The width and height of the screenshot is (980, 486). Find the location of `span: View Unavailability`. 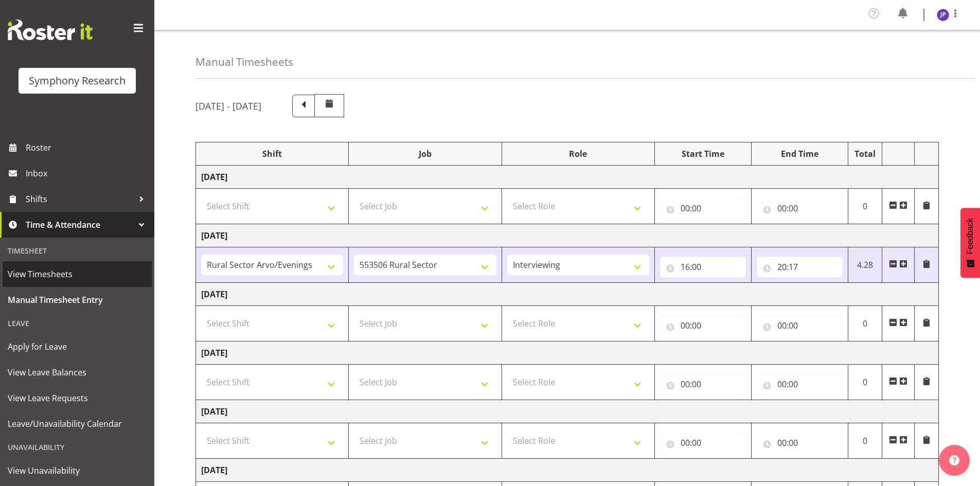

span: View Unavailability is located at coordinates (77, 470).